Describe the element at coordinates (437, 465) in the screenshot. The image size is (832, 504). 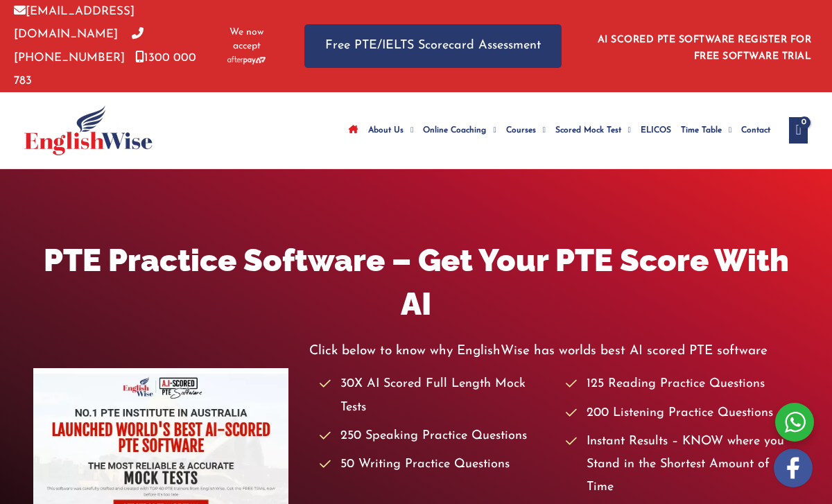
I see `li: 50 Writing Practice Questions` at that location.